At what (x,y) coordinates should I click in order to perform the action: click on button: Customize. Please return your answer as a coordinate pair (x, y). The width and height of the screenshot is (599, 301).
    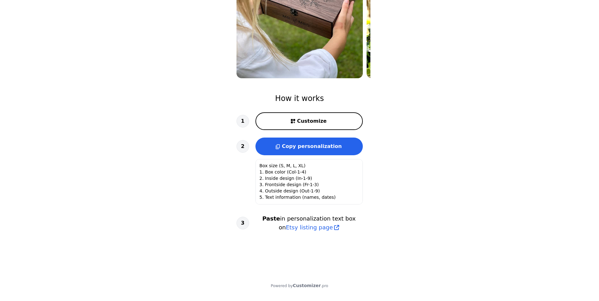
    Looking at the image, I should click on (309, 121).